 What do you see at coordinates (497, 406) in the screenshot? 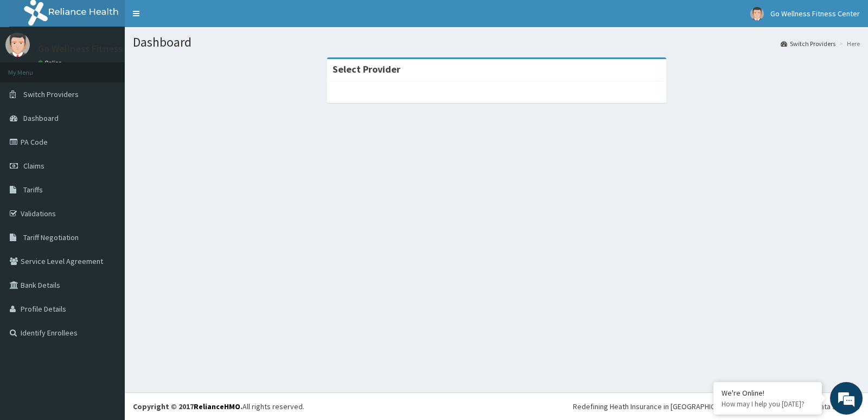
I see `footer: All rights reserved.` at bounding box center [497, 406].